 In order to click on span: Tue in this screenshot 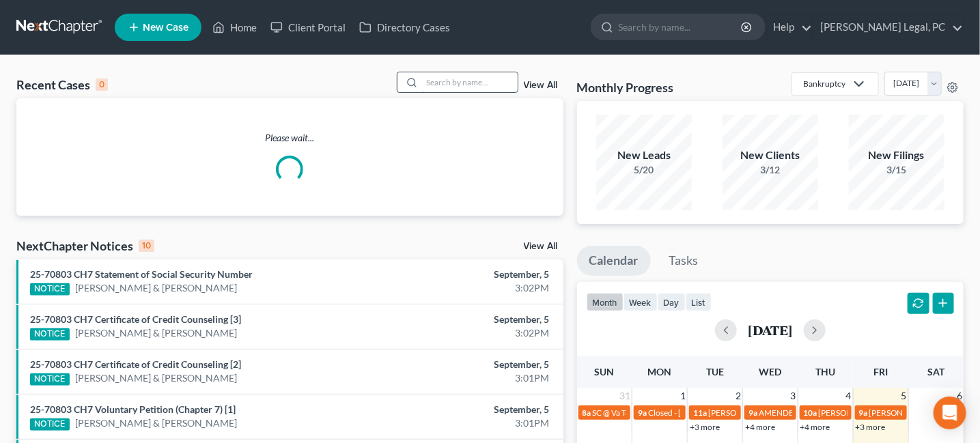, I will do `click(715, 371)`.